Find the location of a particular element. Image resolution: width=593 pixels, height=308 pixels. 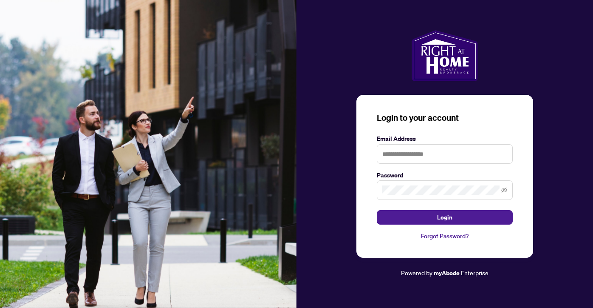

a: Forgot Password? is located at coordinates (445, 236).